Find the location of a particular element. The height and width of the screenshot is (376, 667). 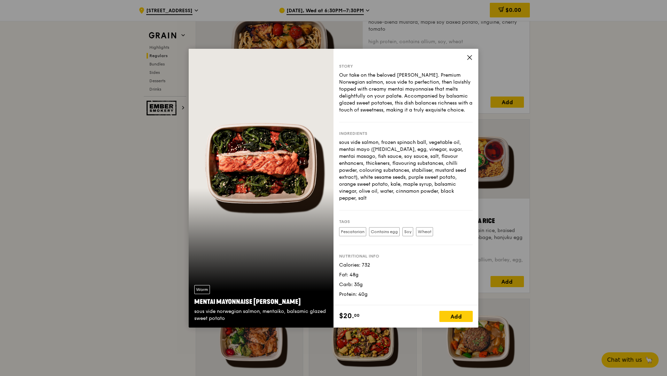

div: Calories: 732 is located at coordinates (406, 265).